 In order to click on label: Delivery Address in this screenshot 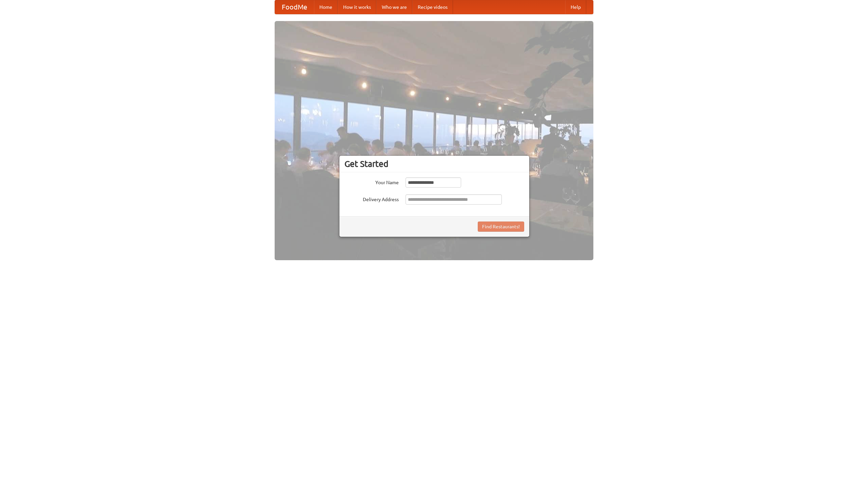, I will do `click(372, 198)`.